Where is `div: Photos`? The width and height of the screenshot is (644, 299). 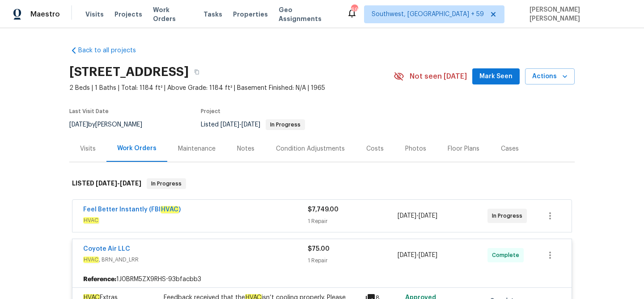 div: Photos is located at coordinates (415, 149).